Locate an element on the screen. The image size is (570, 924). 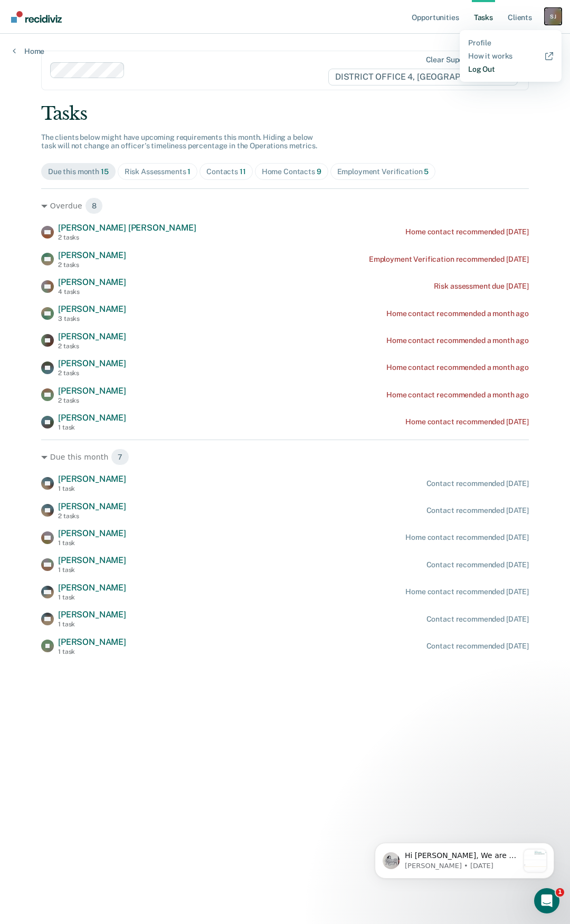
div: Due this month is located at coordinates (78, 172).